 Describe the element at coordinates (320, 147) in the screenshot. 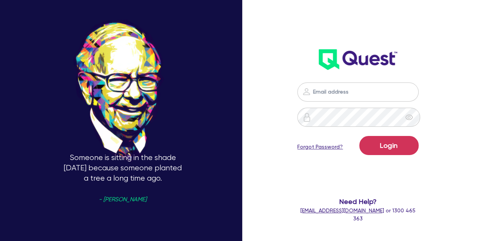

I see `a: Forgot Password?` at that location.